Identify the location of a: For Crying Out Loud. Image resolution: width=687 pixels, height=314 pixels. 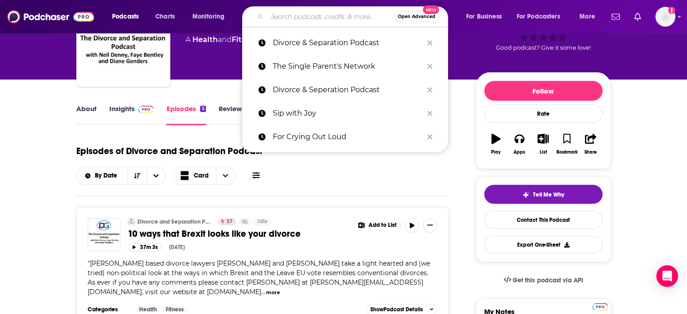
(345, 137).